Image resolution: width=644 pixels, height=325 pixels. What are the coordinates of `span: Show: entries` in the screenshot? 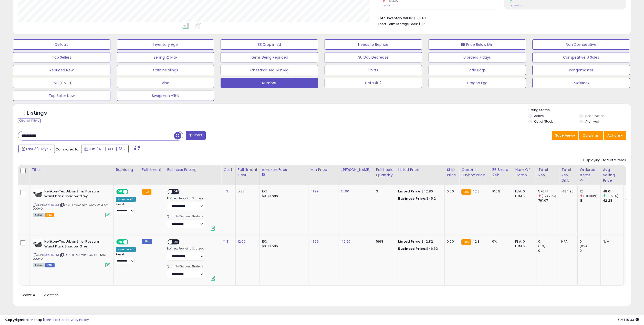 It's located at (40, 295).